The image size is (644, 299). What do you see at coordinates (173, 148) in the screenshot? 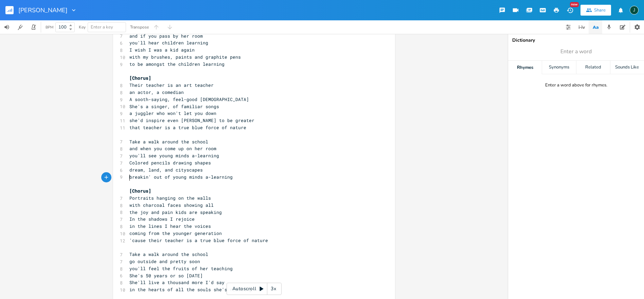
I see `span: and when you come up on her room` at bounding box center [173, 148].